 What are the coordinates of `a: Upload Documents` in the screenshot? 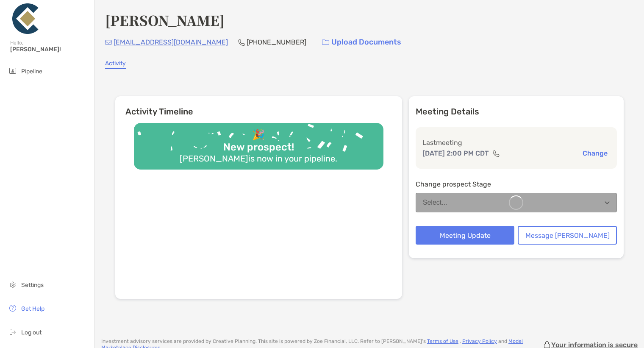 It's located at (362, 42).